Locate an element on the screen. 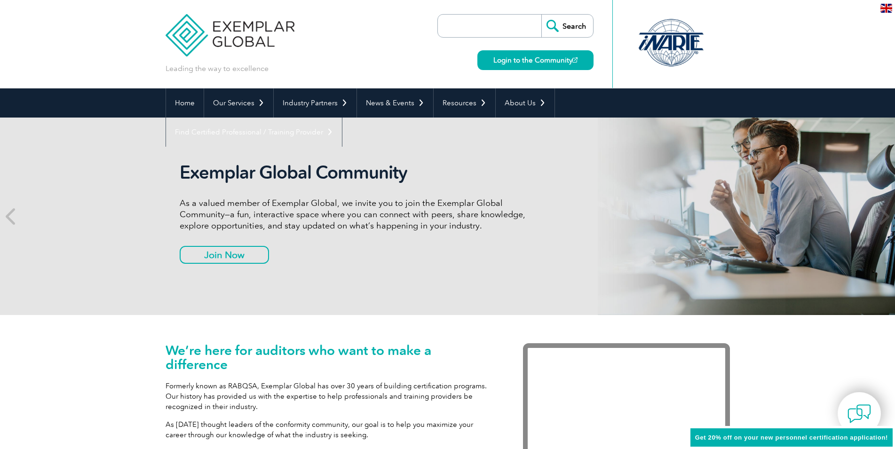  a: Find Certified Professional / Training Provider is located at coordinates (254, 132).